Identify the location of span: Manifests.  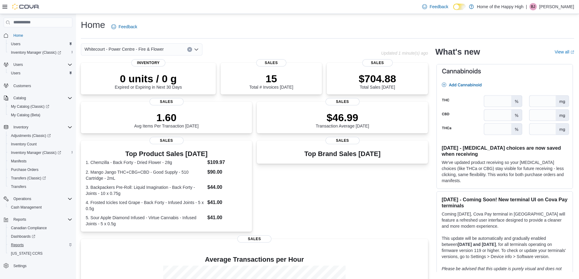
(40, 161).